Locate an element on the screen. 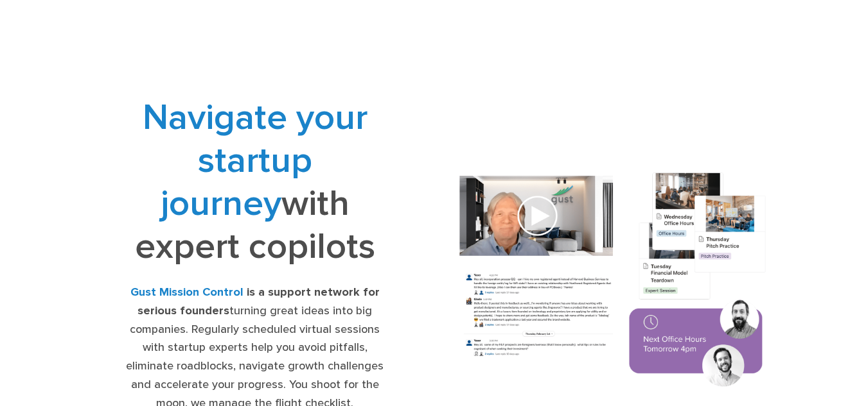 The height and width of the screenshot is (406, 868). h1: with expert copilots is located at coordinates (254, 182).